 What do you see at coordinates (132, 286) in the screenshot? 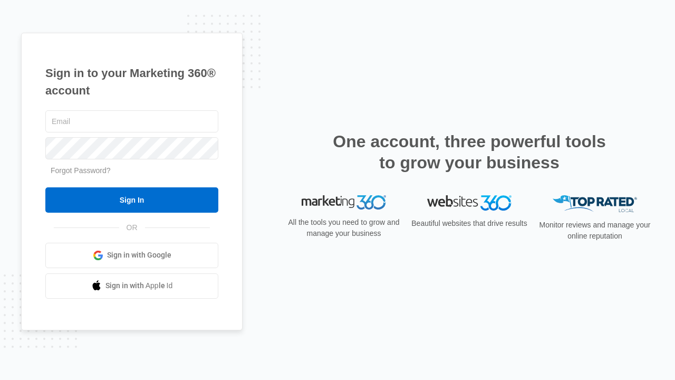
I see `a: Sign in with Apple Id` at bounding box center [132, 286].